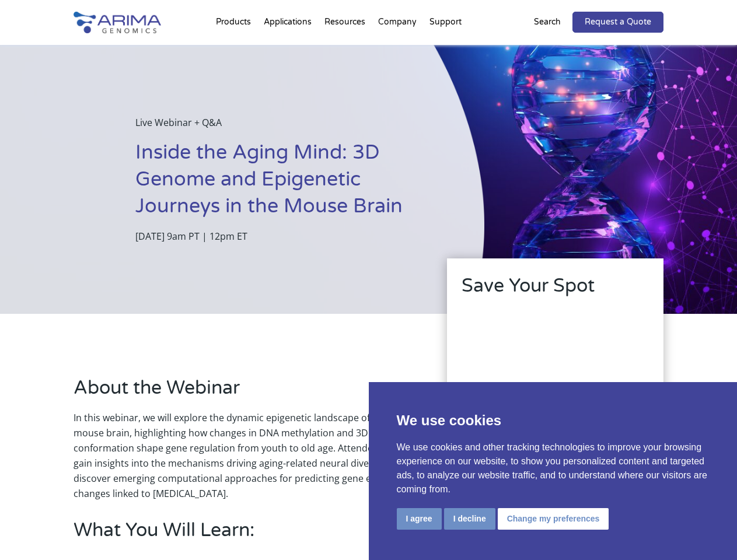 The width and height of the screenshot is (737, 560). What do you see at coordinates (547, 22) in the screenshot?
I see `p: Search` at bounding box center [547, 22].